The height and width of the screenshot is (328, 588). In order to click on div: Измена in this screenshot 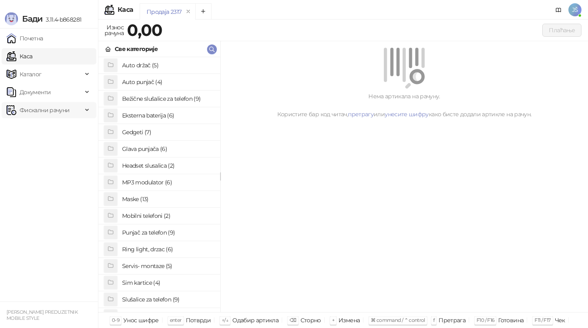, I will do `click(349, 321)`.